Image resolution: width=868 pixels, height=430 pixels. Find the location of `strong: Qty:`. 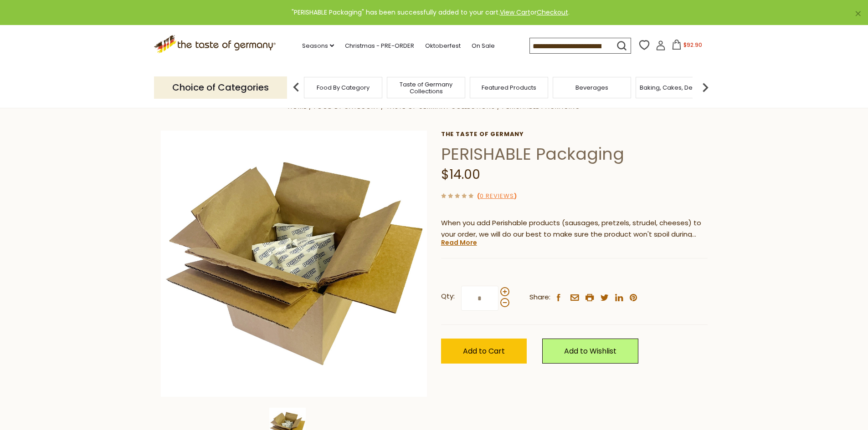

strong: Qty: is located at coordinates (448, 297).